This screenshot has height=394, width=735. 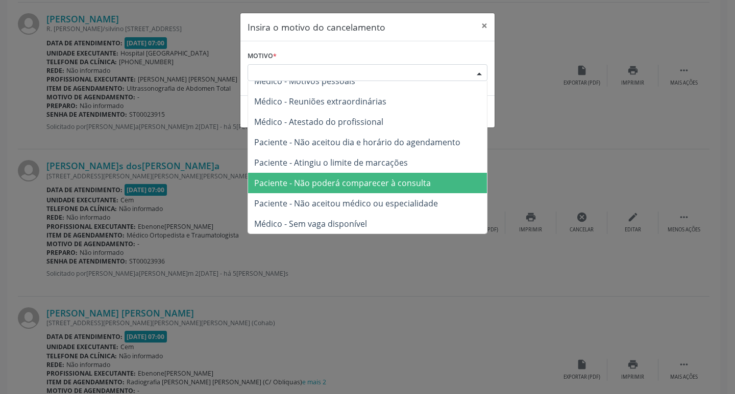 What do you see at coordinates (346, 204) in the screenshot?
I see `span: Paciente - Não aceitou médico ou especialidade` at bounding box center [346, 204].